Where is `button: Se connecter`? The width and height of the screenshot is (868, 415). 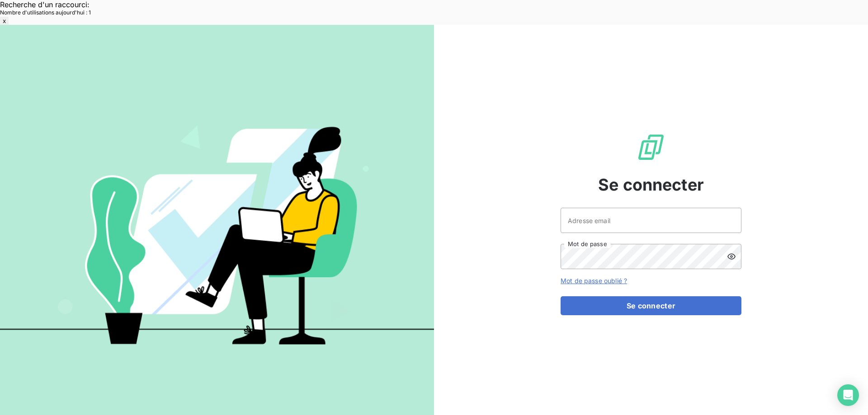 button: Se connecter is located at coordinates (651, 306).